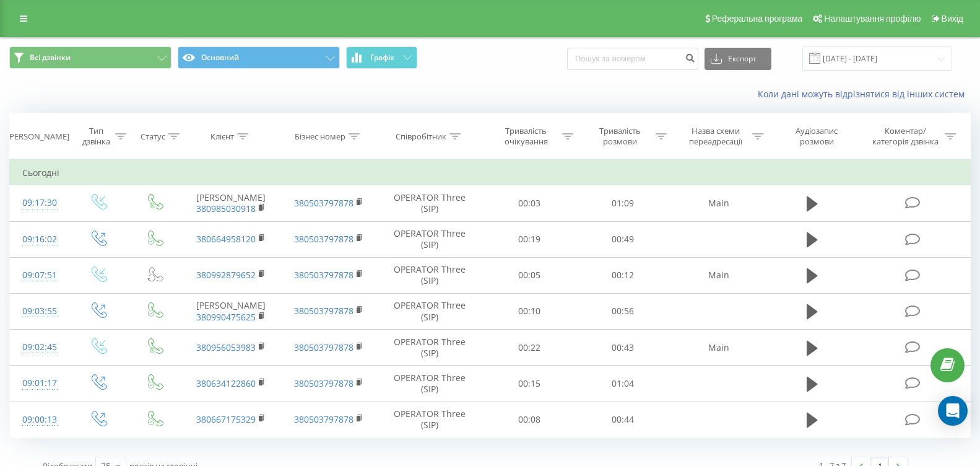  What do you see at coordinates (623, 348) in the screenshot?
I see `td: 00:43` at bounding box center [623, 348].